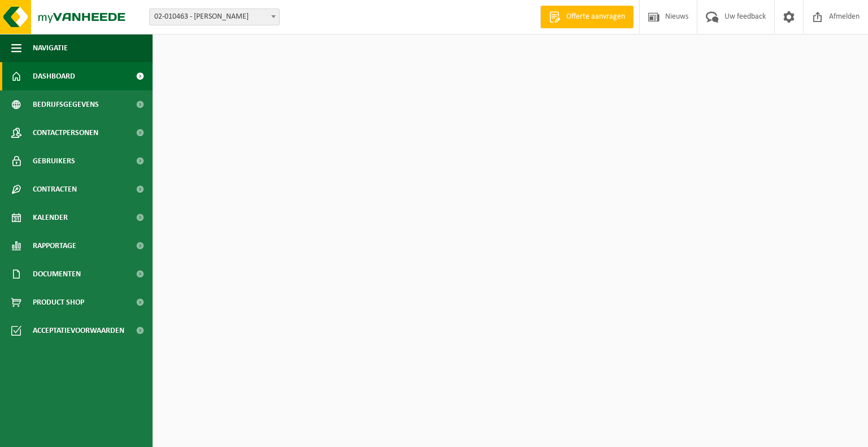  Describe the element at coordinates (54, 161) in the screenshot. I see `span: Gebruikers` at that location.